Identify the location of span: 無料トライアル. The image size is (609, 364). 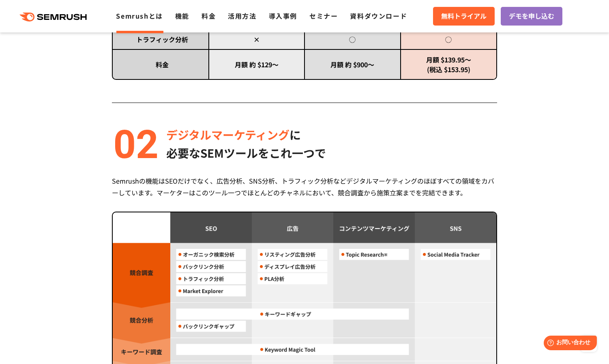
(464, 16).